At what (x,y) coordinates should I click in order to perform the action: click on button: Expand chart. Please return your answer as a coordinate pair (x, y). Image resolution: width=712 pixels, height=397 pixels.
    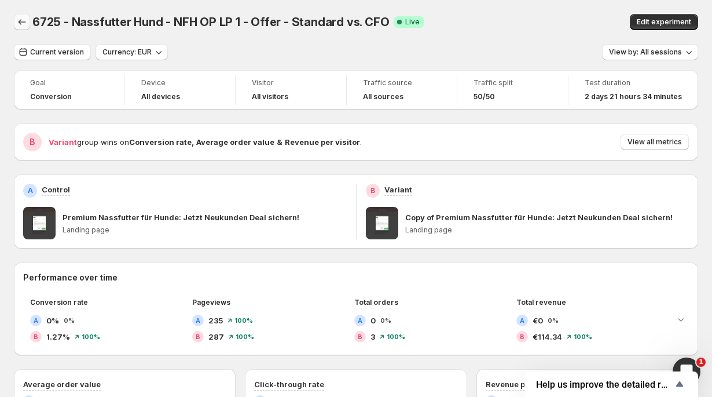
    Looking at the image, I should click on (681, 319).